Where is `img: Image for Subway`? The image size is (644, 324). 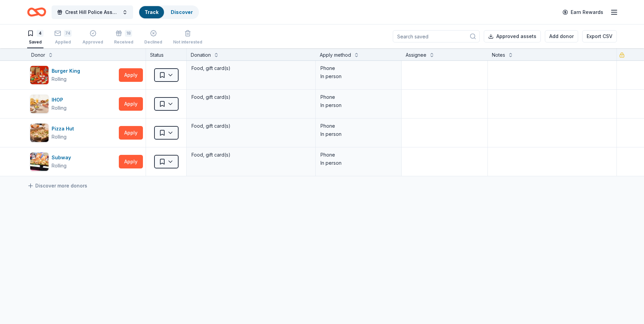
img: Image for Subway is located at coordinates (39, 162).